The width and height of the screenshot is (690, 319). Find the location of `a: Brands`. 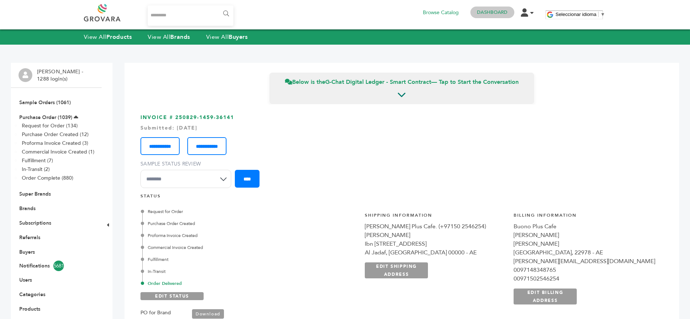

a: Brands is located at coordinates (27, 208).